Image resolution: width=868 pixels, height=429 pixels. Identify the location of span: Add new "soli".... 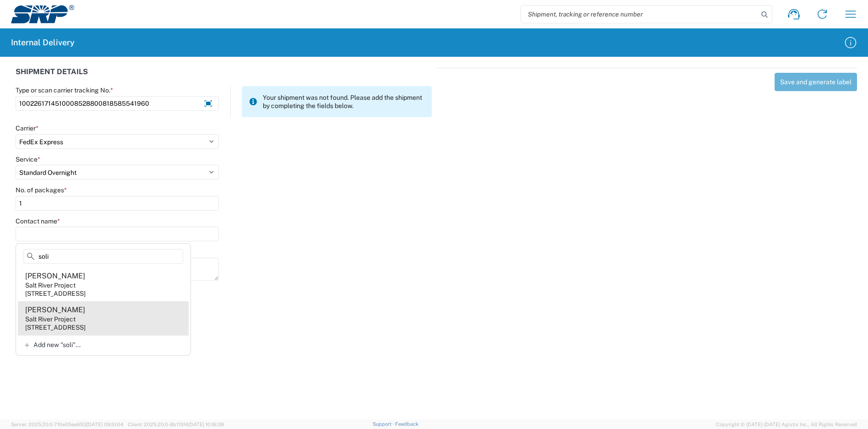
(57, 344).